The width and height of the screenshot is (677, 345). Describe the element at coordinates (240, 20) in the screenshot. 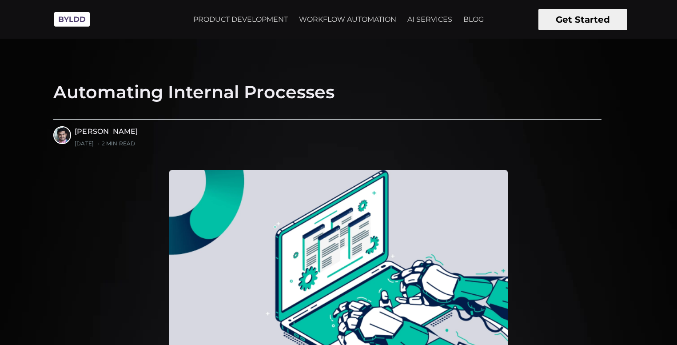

I see `a: PRODUCT DEVELOPMENT` at that location.